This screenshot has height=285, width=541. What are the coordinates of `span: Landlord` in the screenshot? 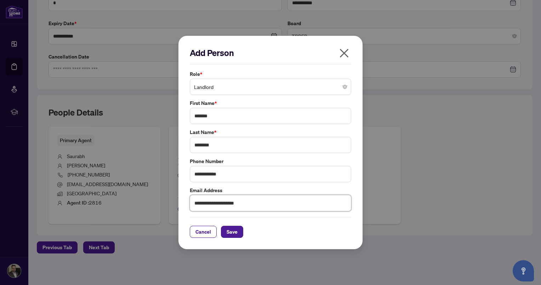 It's located at (271, 87).